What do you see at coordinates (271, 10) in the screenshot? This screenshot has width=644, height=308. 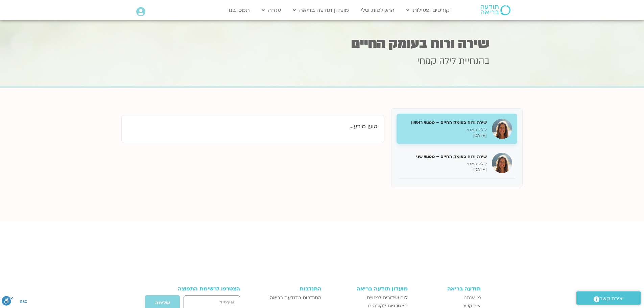 I see `a: עזרה` at bounding box center [271, 10].